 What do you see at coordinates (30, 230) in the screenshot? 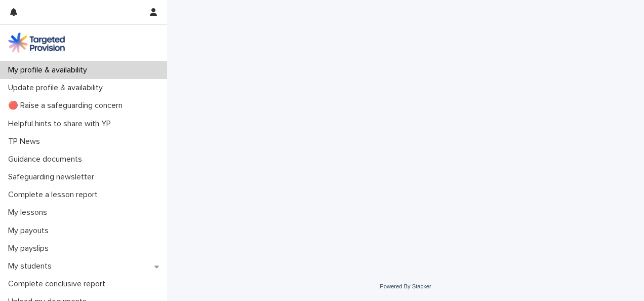
I see `p: My payouts` at bounding box center [30, 230].